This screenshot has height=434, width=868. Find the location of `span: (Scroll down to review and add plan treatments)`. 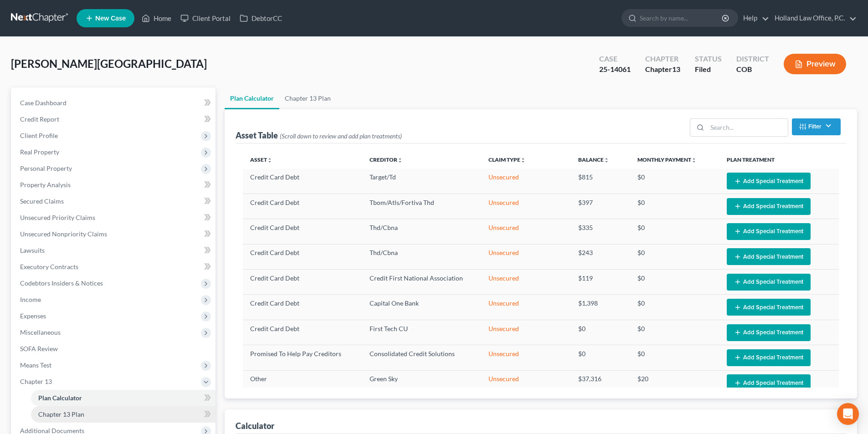

span: (Scroll down to review and add plan treatments) is located at coordinates (341, 136).